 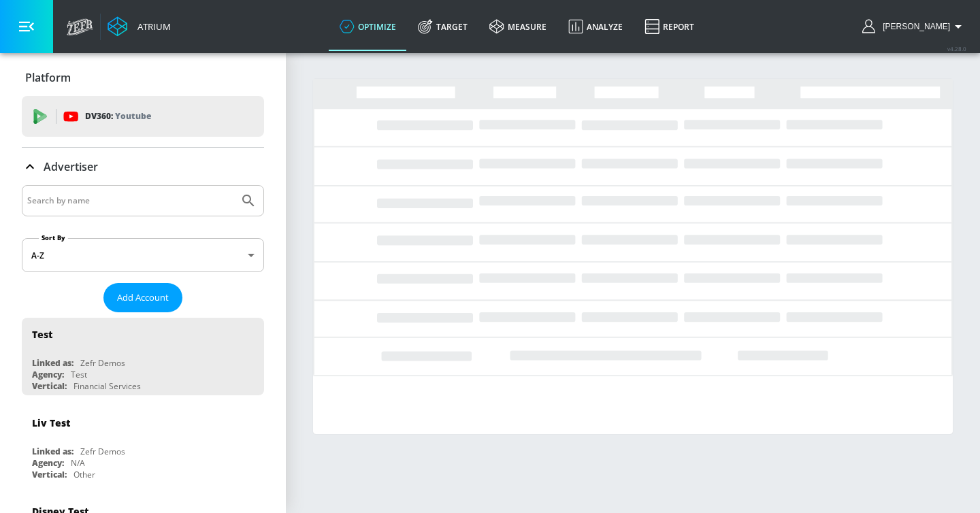 What do you see at coordinates (913, 26) in the screenshot?
I see `span: login as: casey.cohen@zefr.com` at bounding box center [913, 26].